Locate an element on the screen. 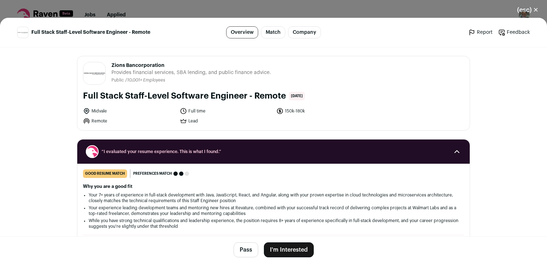 This screenshot has height=263, width=547. li: Midvale is located at coordinates (129, 111).